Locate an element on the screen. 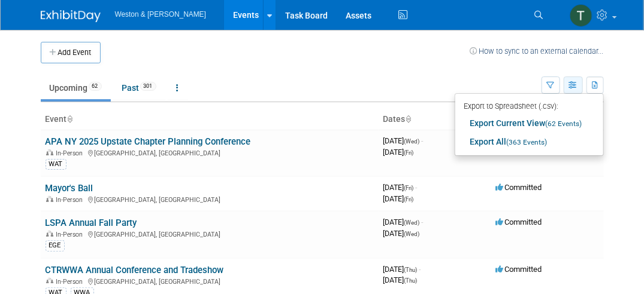  span: 301 is located at coordinates (148, 86).